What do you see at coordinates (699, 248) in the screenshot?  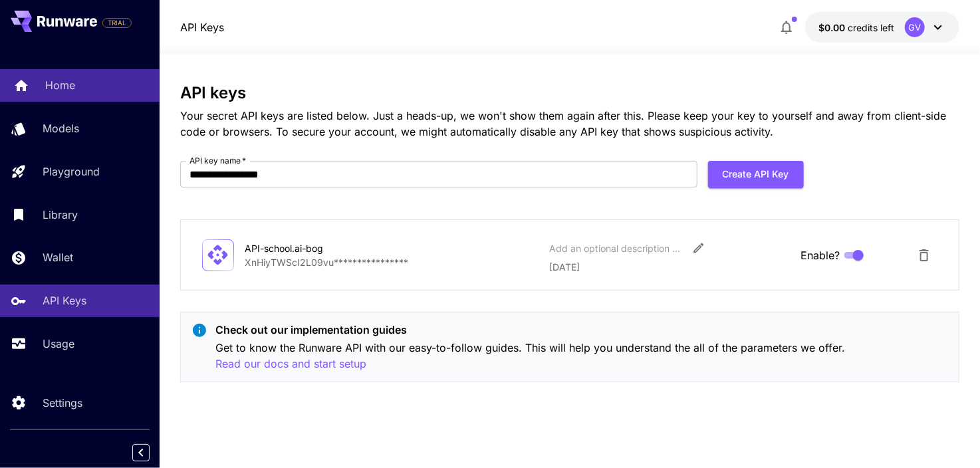 I see `button: Edit` at bounding box center [699, 248].